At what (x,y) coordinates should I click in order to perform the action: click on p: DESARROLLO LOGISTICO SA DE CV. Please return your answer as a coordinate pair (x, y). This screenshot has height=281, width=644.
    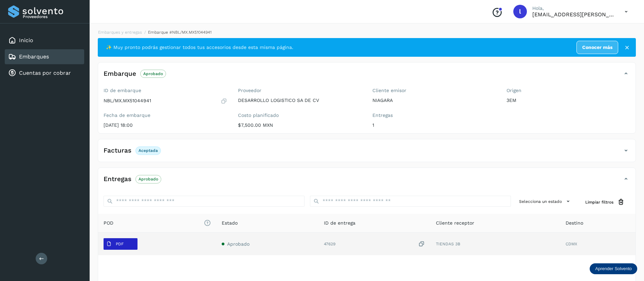
    Looking at the image, I should click on (300, 100).